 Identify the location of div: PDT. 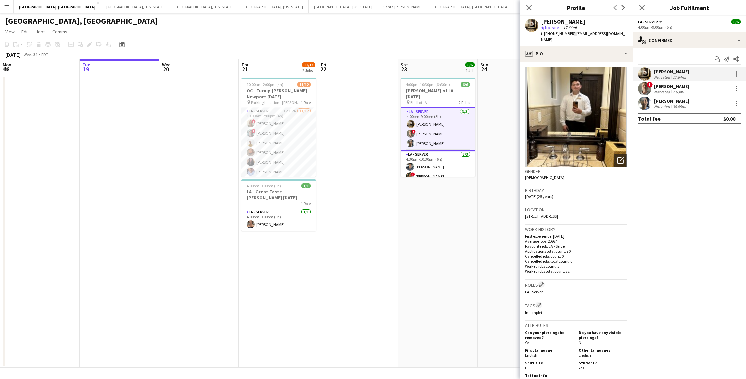
(45, 54).